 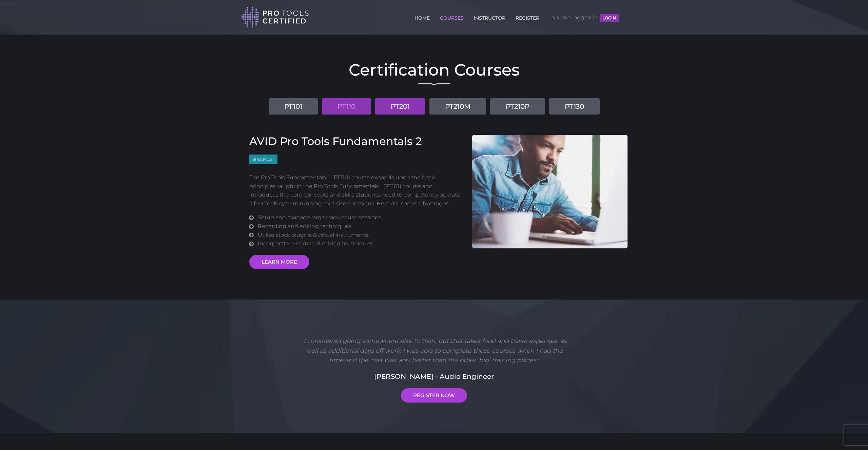 What do you see at coordinates (263, 160) in the screenshot?
I see `span: Specialist` at bounding box center [263, 160].